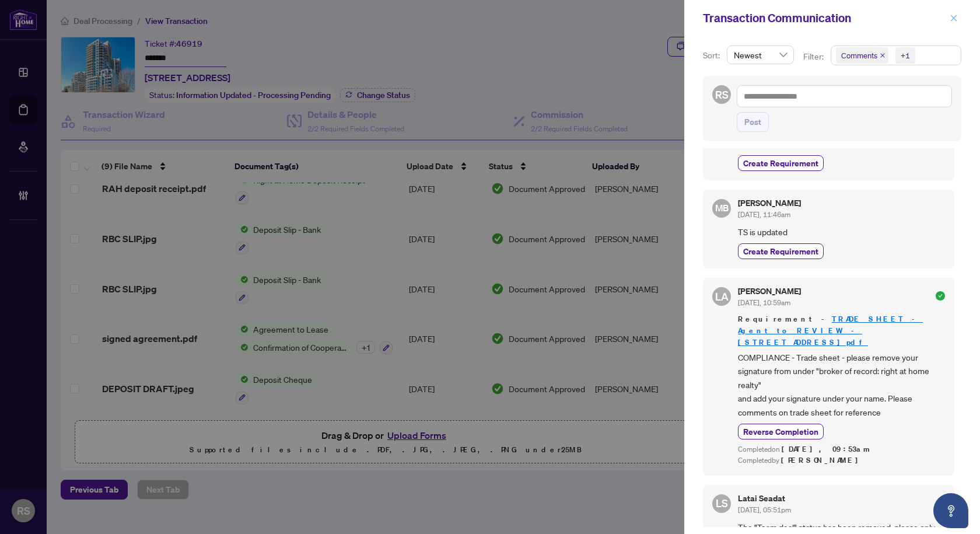  What do you see at coordinates (780, 431) in the screenshot?
I see `span: Reverse Completion` at bounding box center [780, 431].